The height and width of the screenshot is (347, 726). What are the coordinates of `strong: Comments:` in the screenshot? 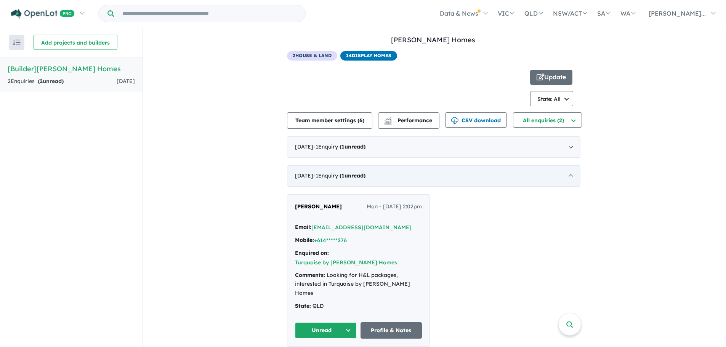 It's located at (310, 275).